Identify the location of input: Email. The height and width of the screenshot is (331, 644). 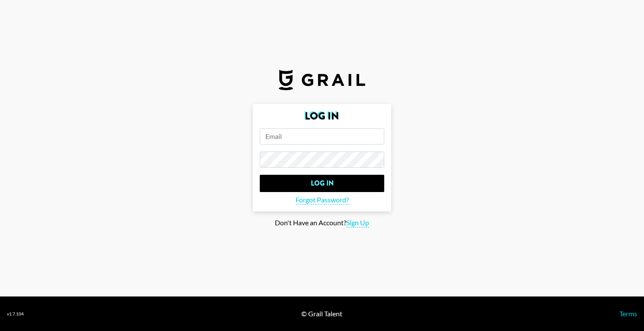
(322, 136).